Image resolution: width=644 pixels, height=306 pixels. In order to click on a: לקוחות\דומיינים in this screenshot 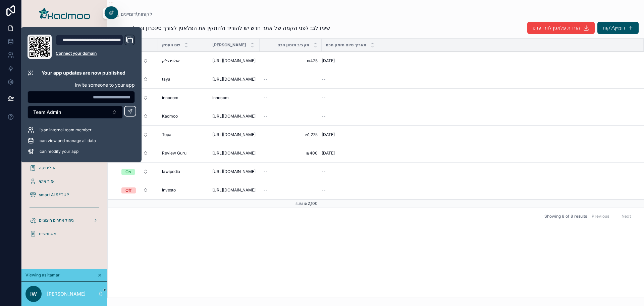, I will do `click(133, 14)`.